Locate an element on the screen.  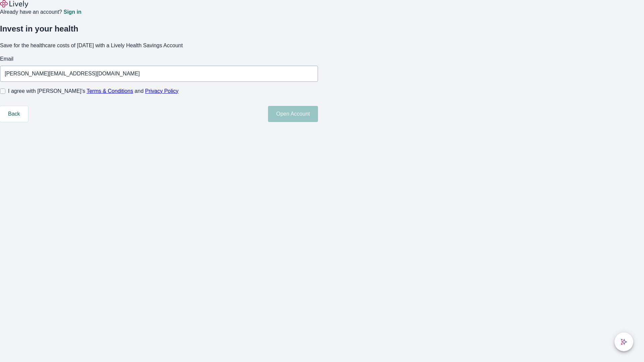
svg: Lively AI Assistant is located at coordinates (624, 342).